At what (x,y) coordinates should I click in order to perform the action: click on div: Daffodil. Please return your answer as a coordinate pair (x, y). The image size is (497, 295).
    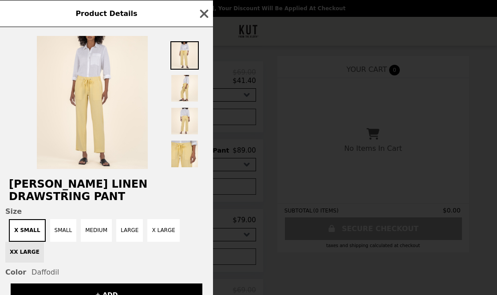
    Looking at the image, I should click on (107, 272).